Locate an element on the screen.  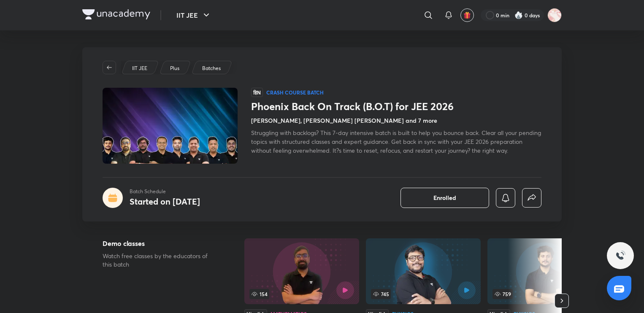
p: Batches is located at coordinates (212, 68).